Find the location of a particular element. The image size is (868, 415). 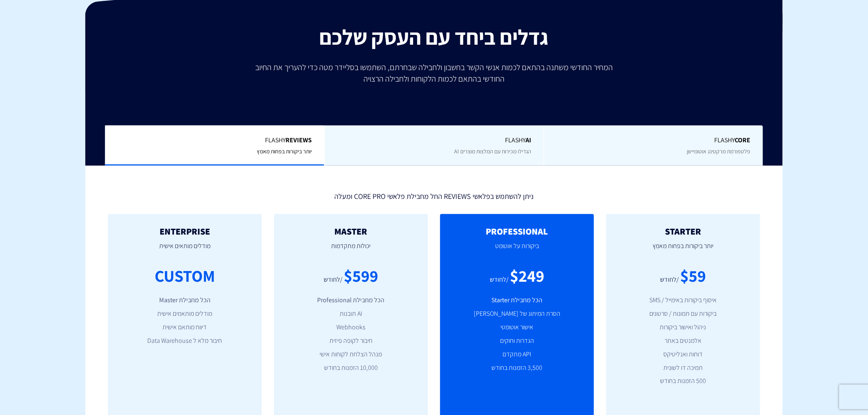

li: אישור אוטומטי is located at coordinates (517, 327).